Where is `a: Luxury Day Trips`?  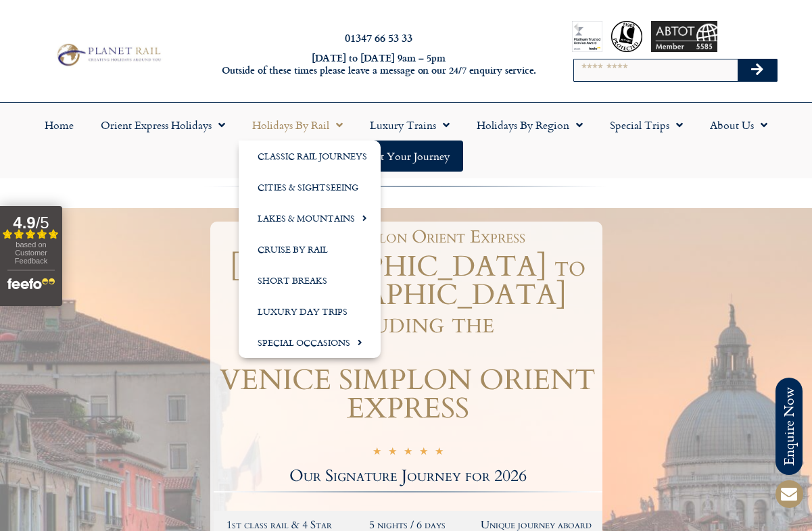
a: Luxury Day Trips is located at coordinates (310, 312).